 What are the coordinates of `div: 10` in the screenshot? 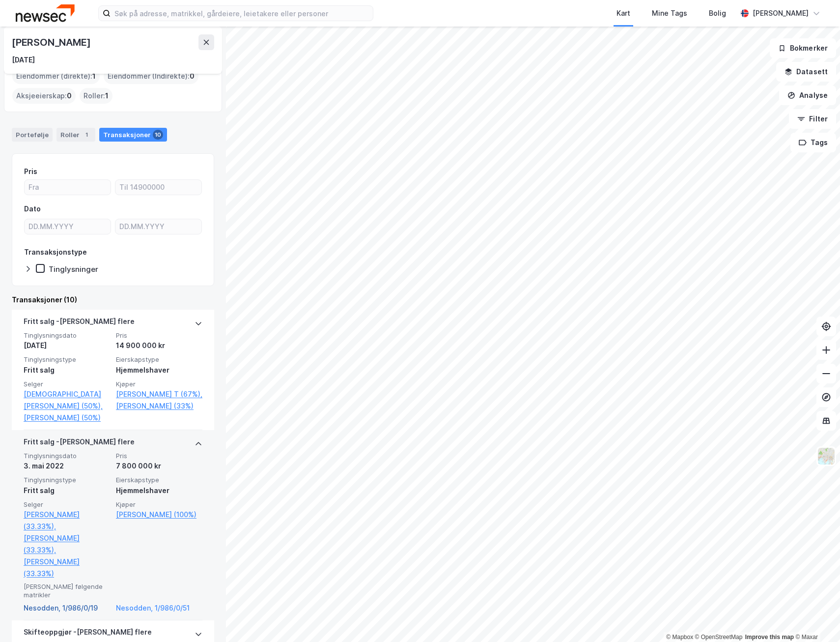 It's located at (158, 134).